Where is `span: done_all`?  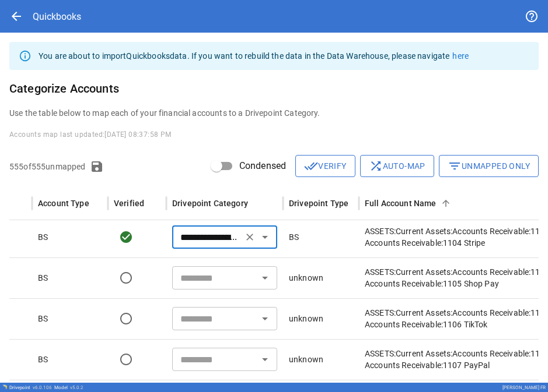
span: done_all is located at coordinates (310, 166).